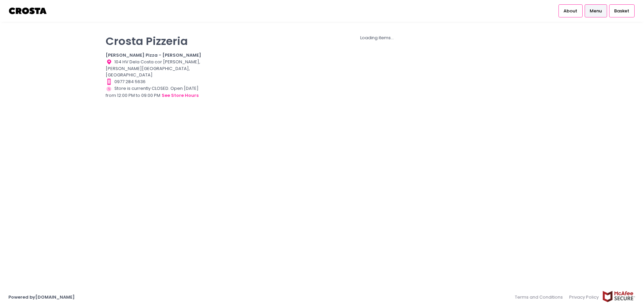  Describe the element at coordinates (377, 38) in the screenshot. I see `div: Loading items...` at that location.